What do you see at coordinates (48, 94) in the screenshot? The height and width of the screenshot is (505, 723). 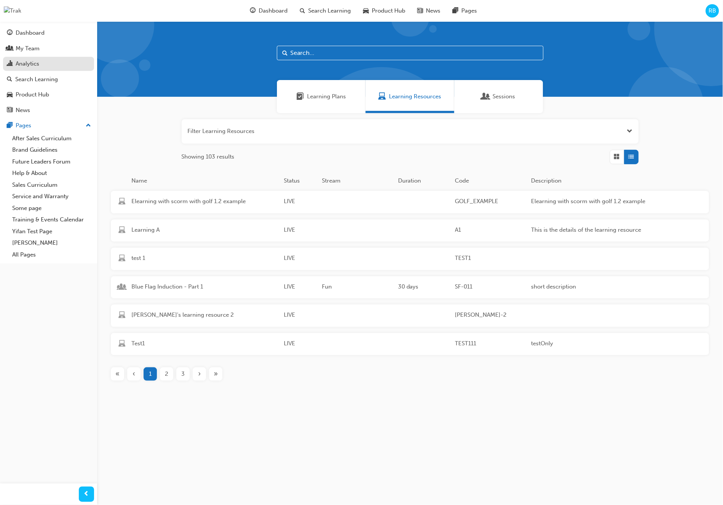 I see `a: Product Hub` at bounding box center [48, 94].